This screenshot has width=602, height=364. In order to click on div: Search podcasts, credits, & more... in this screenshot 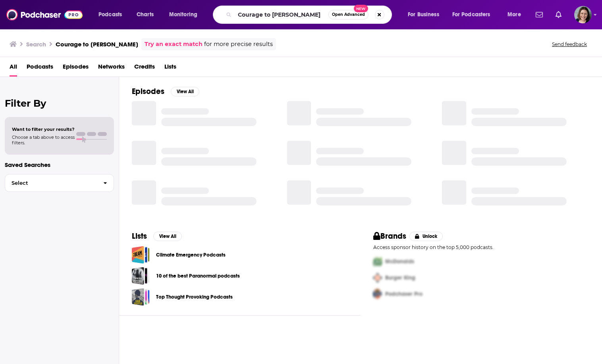, I will do `click(309, 15)`.